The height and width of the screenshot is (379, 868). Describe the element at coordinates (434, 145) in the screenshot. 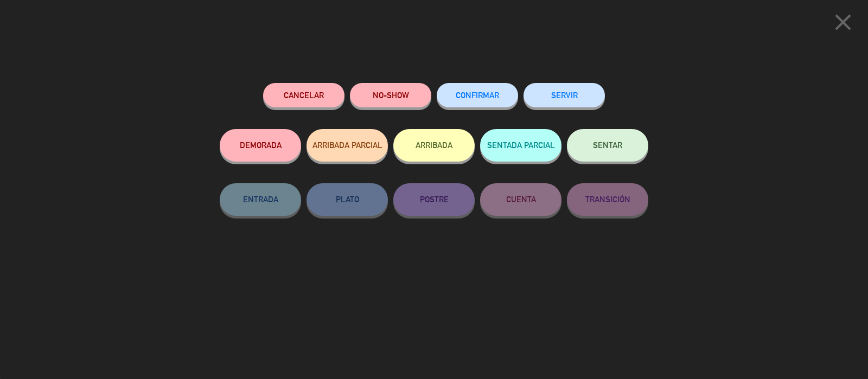

I see `button: ARRIBADA` at that location.